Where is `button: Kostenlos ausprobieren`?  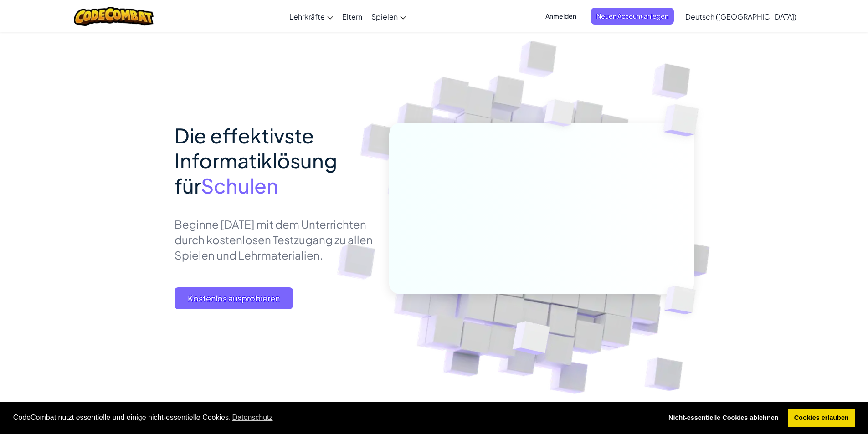
button: Kostenlos ausprobieren is located at coordinates (234, 299).